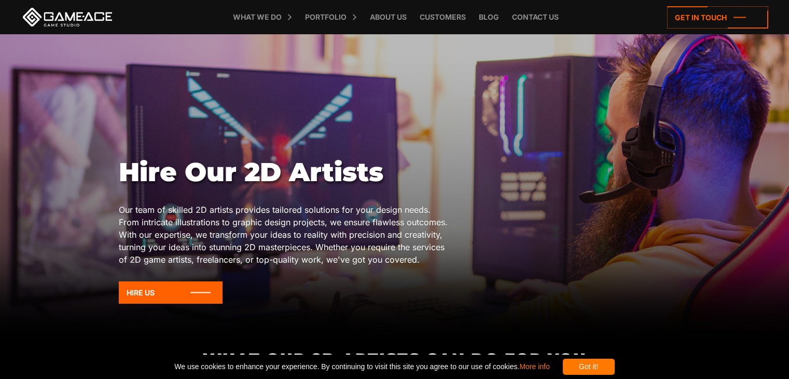 This screenshot has height=379, width=789. I want to click on h1: Hire Our 2D Artists, so click(284, 172).